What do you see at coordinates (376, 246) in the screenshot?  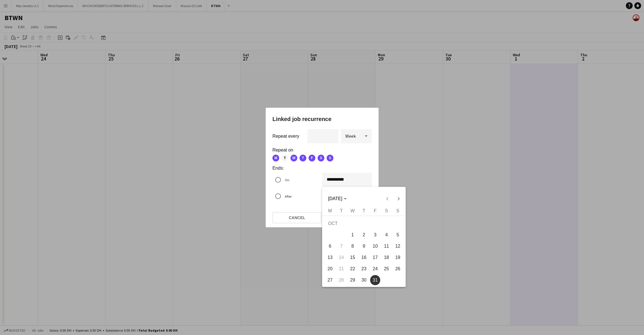 I see `button: 10-10-2025` at bounding box center [376, 246].